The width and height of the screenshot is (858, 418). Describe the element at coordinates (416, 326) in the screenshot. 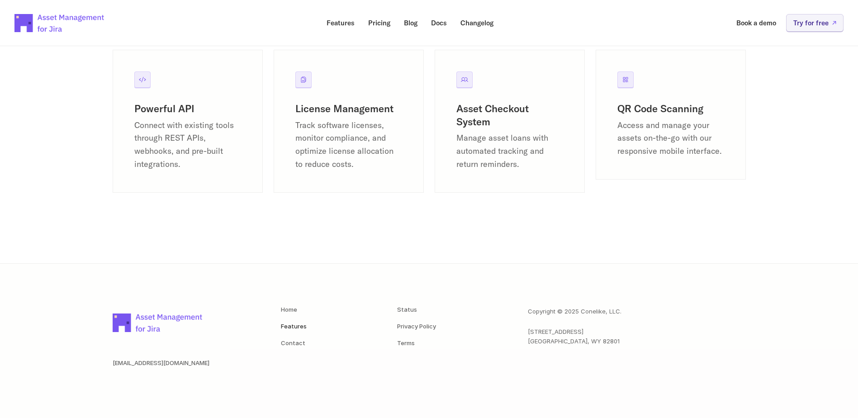

I see `a: Privacy Policy` at that location.